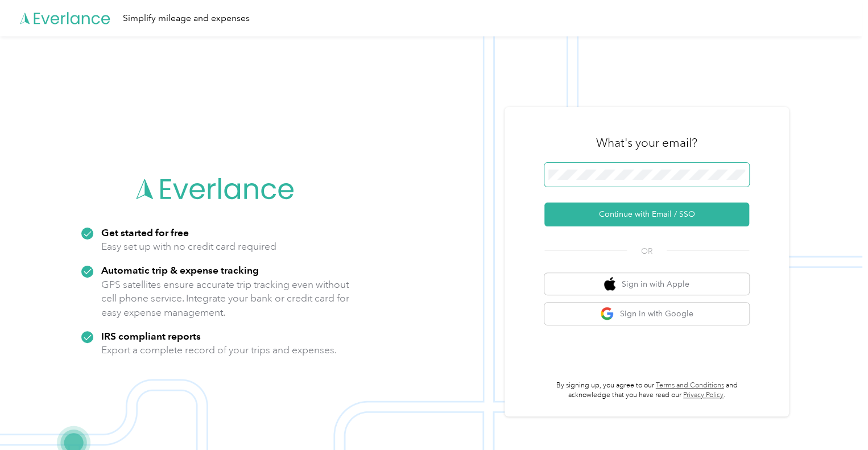  I want to click on p: Export a complete record of your trips and expenses., so click(219, 350).